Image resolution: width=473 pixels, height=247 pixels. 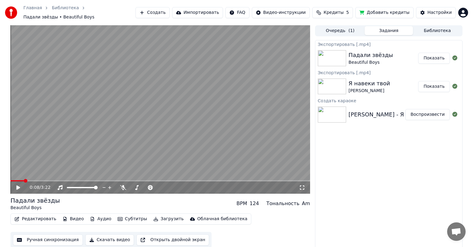 I want to click on button: Аудио, so click(x=100, y=219).